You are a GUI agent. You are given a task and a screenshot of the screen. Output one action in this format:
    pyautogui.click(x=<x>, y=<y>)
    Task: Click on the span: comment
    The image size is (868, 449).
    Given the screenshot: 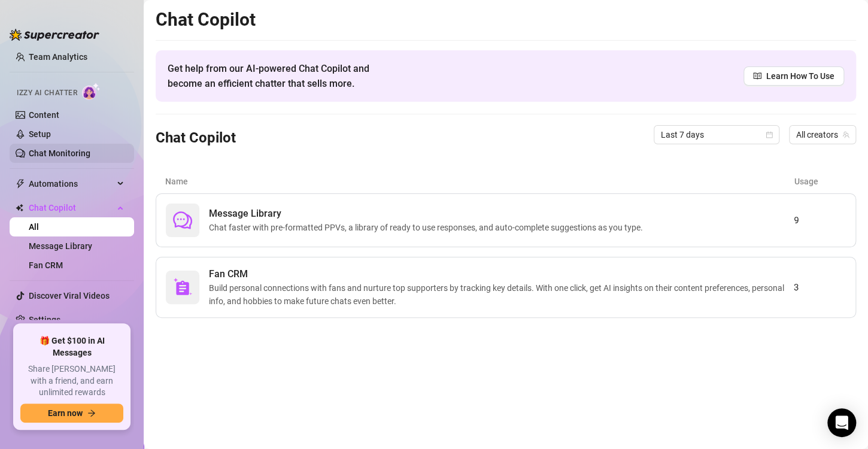 What is the action you would take?
    pyautogui.click(x=183, y=220)
    